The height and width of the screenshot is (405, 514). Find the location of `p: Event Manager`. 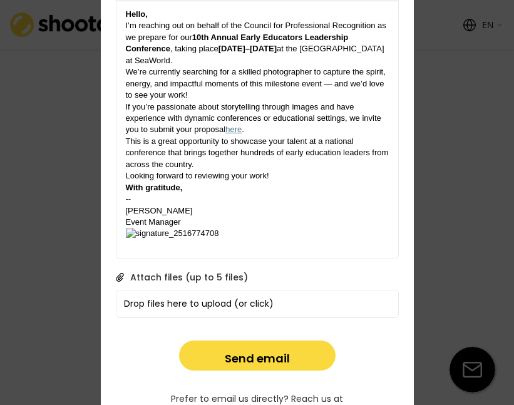

p: Event Manager is located at coordinates (257, 222).